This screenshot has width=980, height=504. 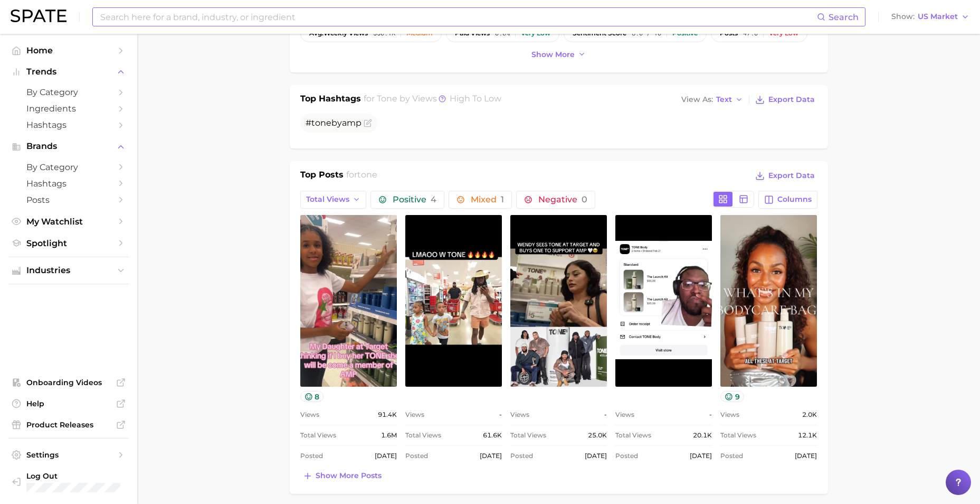 I want to click on a: Product Releases, so click(x=69, y=425).